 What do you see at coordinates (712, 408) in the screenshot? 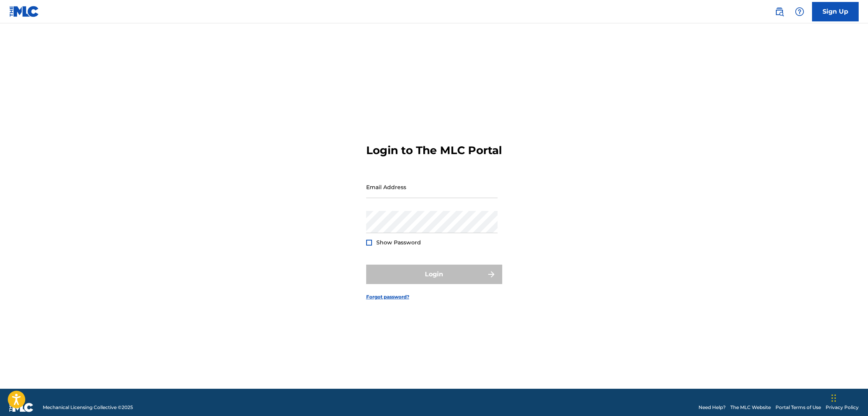
I see `a: Need Help?` at bounding box center [712, 408].